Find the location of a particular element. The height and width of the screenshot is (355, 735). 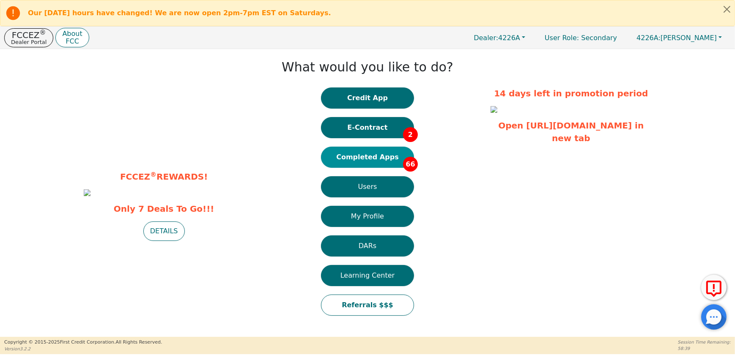

span: 4226A is located at coordinates (497, 38).